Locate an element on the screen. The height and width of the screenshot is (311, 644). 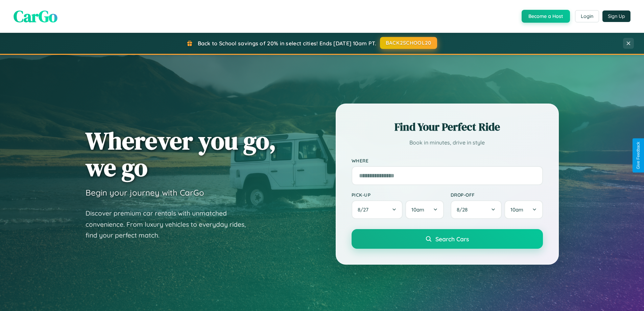
button: Become a Host is located at coordinates (546, 16).